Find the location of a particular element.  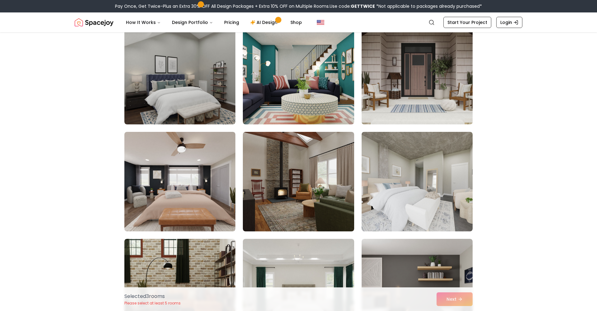

button: How It Works is located at coordinates (143, 22).